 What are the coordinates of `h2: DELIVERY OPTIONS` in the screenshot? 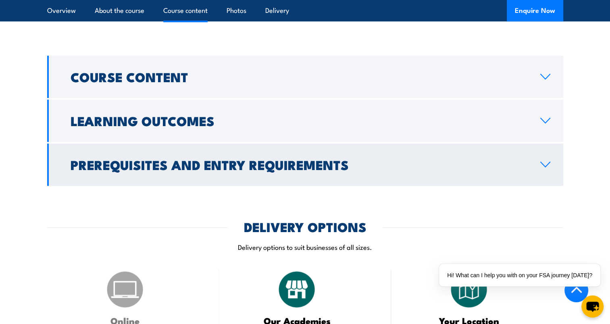 It's located at (305, 227).